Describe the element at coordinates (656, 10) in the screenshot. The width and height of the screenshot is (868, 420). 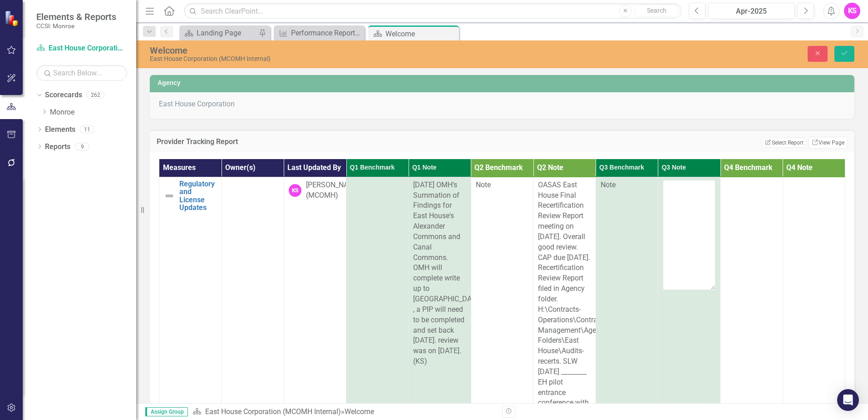
I see `span: Search` at that location.